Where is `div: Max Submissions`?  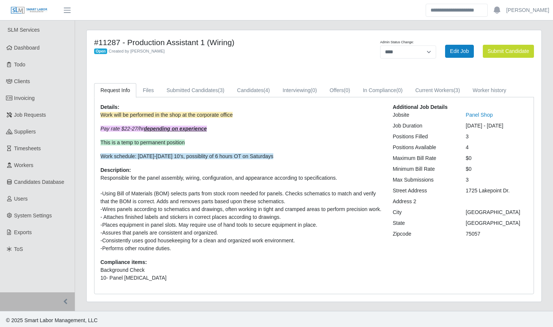 div: Max Submissions is located at coordinates (424, 180).